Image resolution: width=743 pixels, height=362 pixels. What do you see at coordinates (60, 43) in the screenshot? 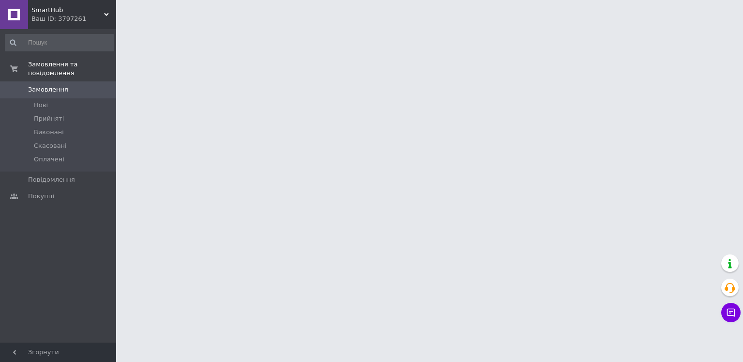
I see `input: Пошук` at bounding box center [60, 43].